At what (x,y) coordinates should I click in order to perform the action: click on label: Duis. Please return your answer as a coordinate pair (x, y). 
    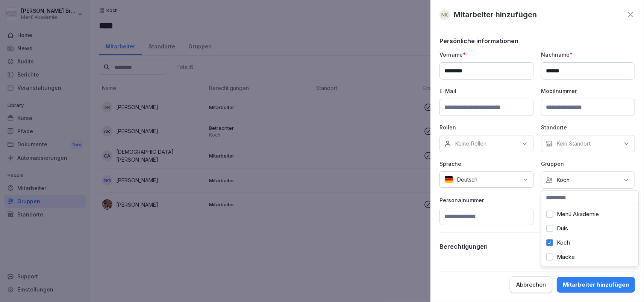
    Looking at the image, I should click on (562, 228).